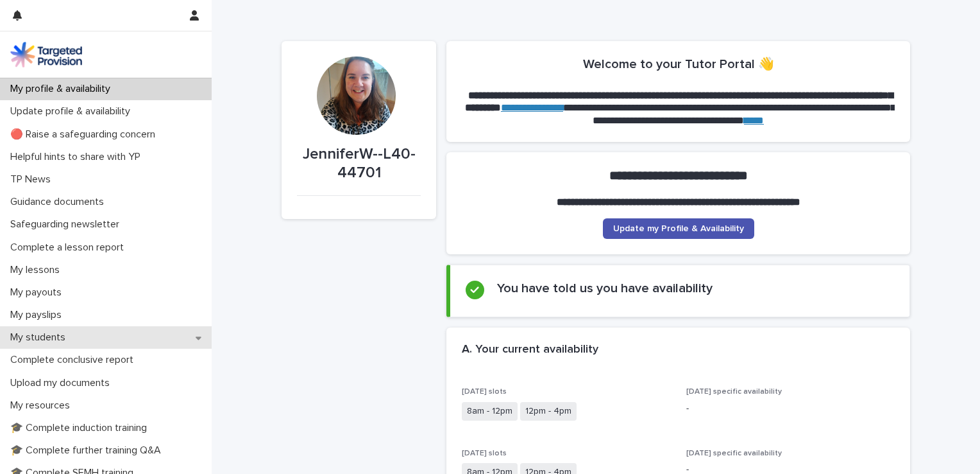  Describe the element at coordinates (38, 315) in the screenshot. I see `p: My payslips` at that location.